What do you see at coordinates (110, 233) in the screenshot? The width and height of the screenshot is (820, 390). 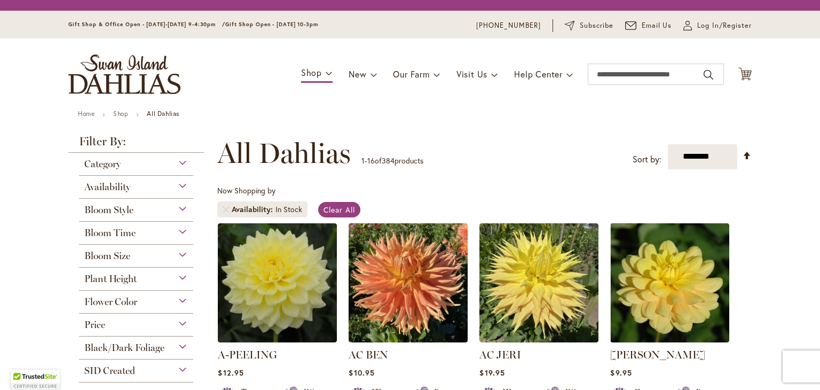 I see `span: Bloom Time` at bounding box center [110, 233].